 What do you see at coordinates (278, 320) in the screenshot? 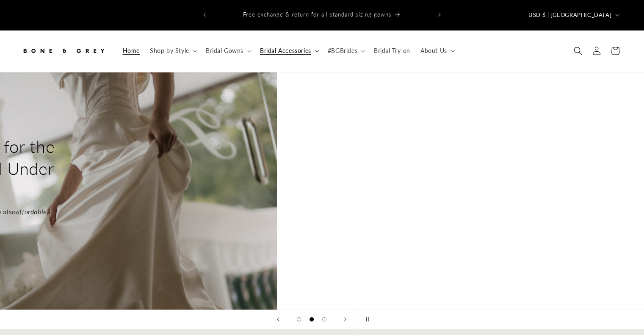
I see `button: Previous slide` at bounding box center [278, 320].